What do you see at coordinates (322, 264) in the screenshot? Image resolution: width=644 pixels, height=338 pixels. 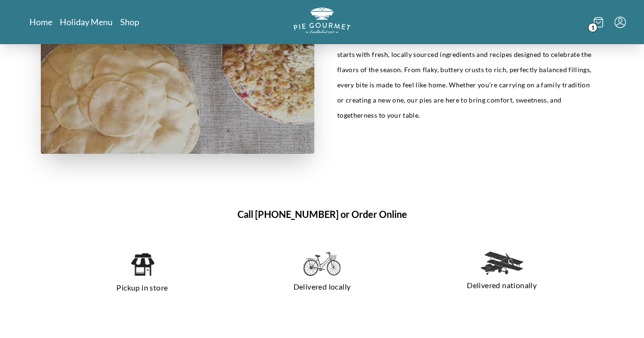 I see `img: delivered locally` at bounding box center [322, 264].